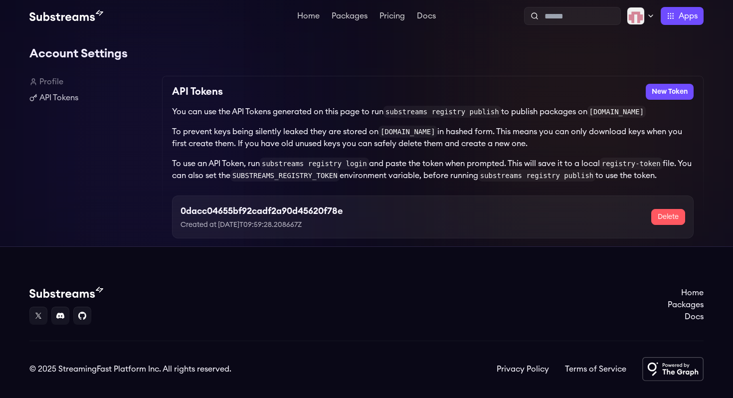 This screenshot has height=398, width=733. I want to click on a: API Tokens, so click(92, 98).